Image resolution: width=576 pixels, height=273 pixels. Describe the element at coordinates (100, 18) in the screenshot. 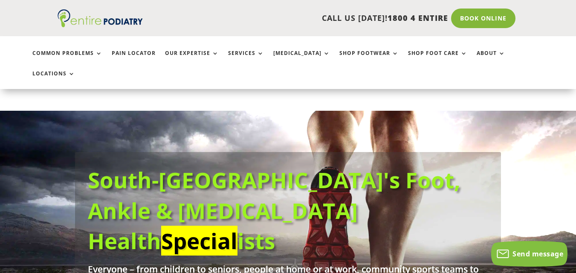

I see `img: logo (1)` at that location.